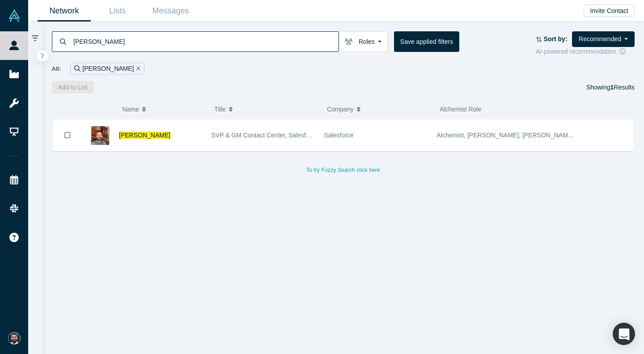 The height and width of the screenshot is (354, 644). Describe the element at coordinates (585, 51) in the screenshot. I see `div: AI-powered recommendation` at that location.